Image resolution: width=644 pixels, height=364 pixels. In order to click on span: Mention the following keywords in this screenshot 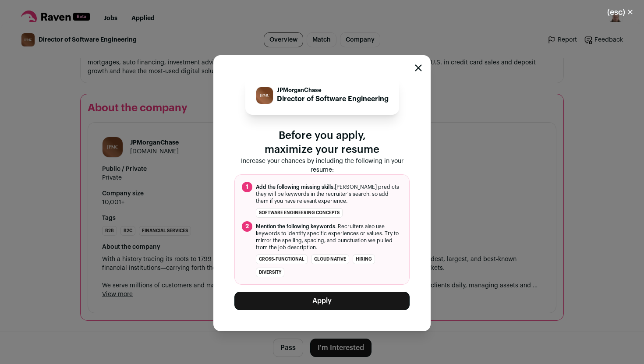, I will do `click(296, 226)`.